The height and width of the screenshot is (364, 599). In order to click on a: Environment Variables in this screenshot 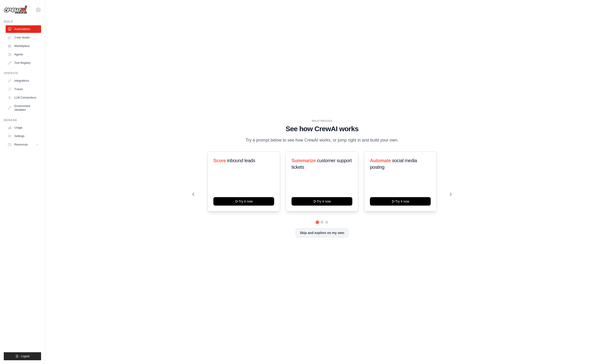, I will do `click(23, 108)`.